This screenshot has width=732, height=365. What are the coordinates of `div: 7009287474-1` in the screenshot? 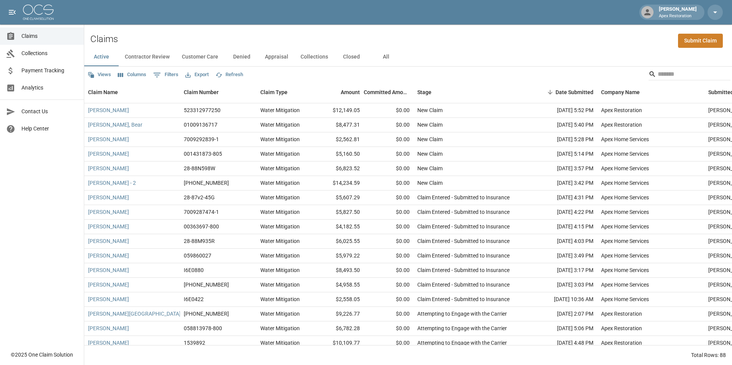 It's located at (201, 212).